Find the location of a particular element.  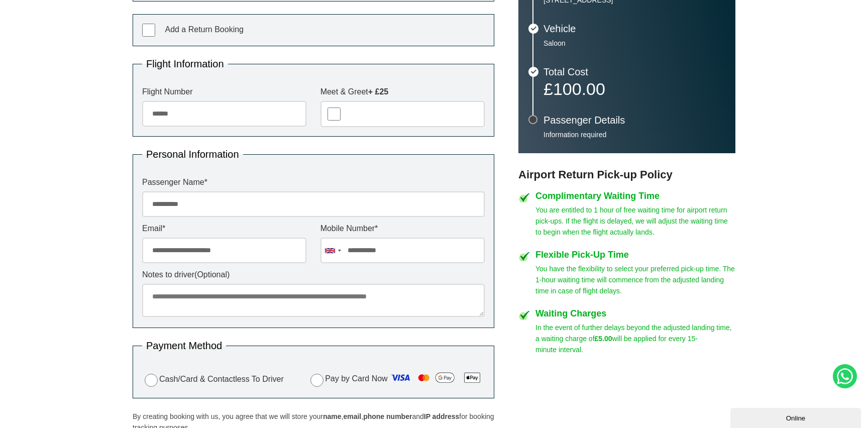

div: Online is located at coordinates (65, 12).